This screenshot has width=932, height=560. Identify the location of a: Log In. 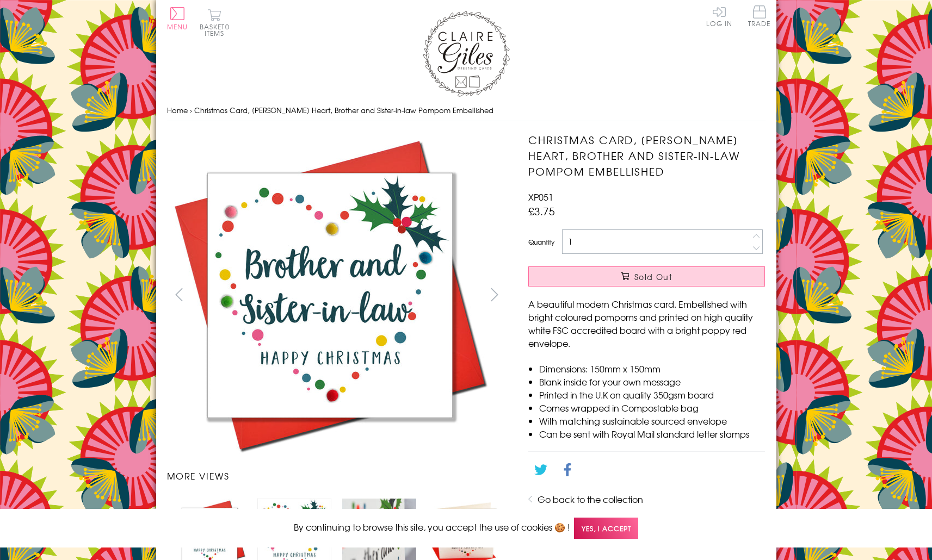
(719, 16).